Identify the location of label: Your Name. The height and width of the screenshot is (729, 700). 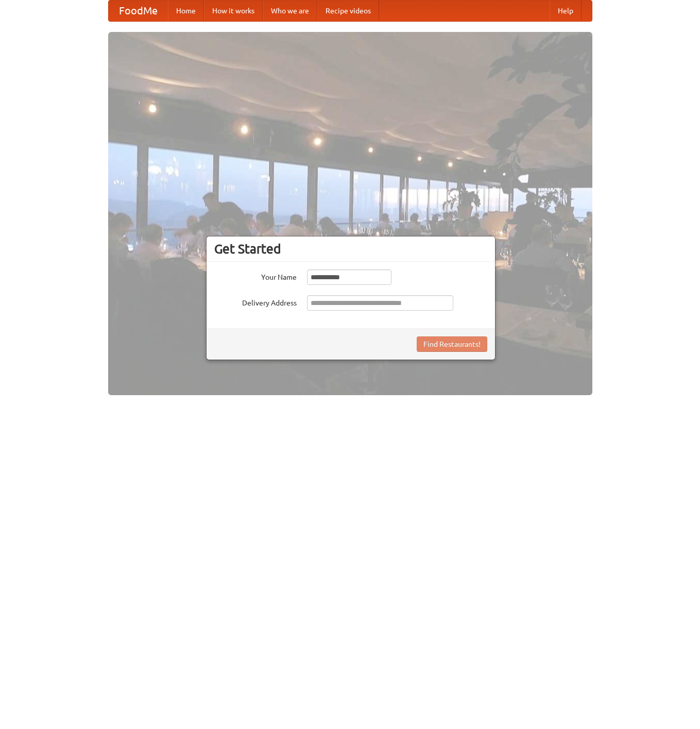
(255, 276).